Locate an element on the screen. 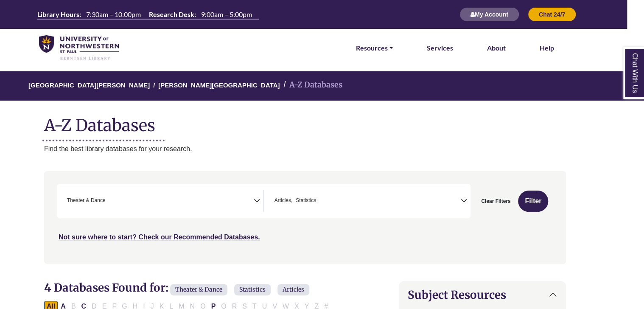 This screenshot has height=309, width=644. li: Statistics is located at coordinates (304, 200).